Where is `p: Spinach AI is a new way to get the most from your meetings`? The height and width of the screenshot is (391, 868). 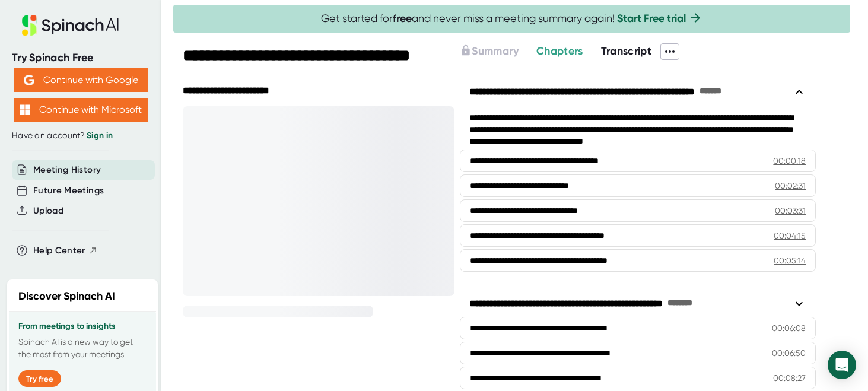
p: Spinach AI is a new way to get the most from your meetings is located at coordinates (82, 348).